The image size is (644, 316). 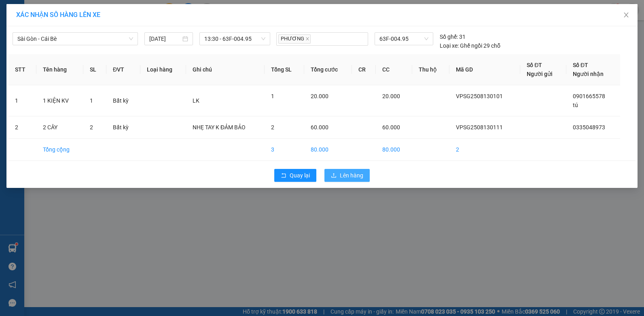 What do you see at coordinates (60, 100) in the screenshot?
I see `td: 1 KIỆN KV` at bounding box center [60, 100].